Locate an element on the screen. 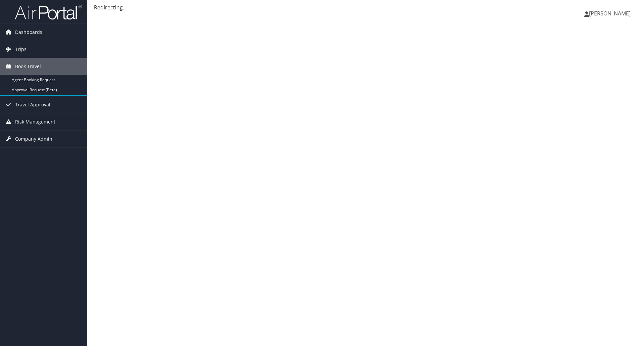 The height and width of the screenshot is (346, 644). span: Book Travel is located at coordinates (28, 67).